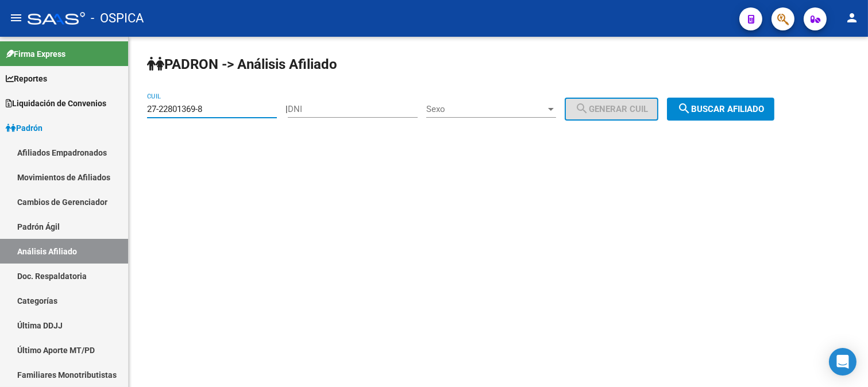 This screenshot has width=868, height=387. Describe the element at coordinates (842, 362) in the screenshot. I see `div: Open Intercom Messenger` at that location.